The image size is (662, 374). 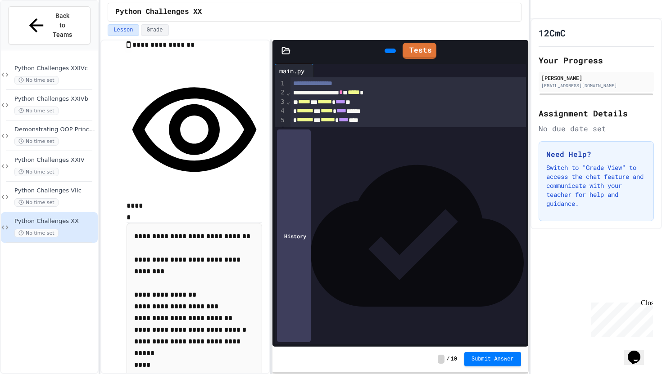 I want to click on h3: Need Help?, so click(x=596, y=154).